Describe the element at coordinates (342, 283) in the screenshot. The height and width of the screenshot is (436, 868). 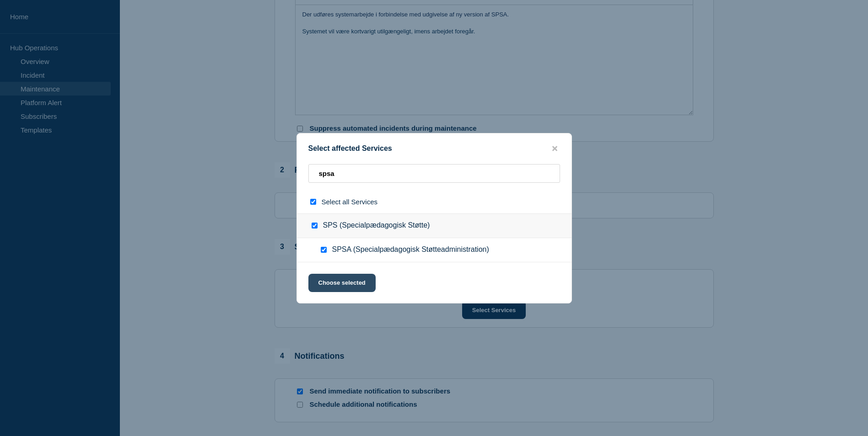
I see `button: Choose selected` at that location.